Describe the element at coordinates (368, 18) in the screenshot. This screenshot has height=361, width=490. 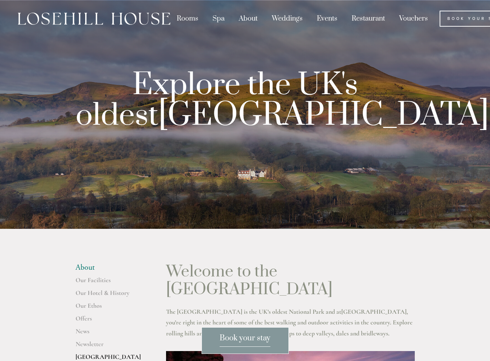
I see `div: Restaurant` at that location.